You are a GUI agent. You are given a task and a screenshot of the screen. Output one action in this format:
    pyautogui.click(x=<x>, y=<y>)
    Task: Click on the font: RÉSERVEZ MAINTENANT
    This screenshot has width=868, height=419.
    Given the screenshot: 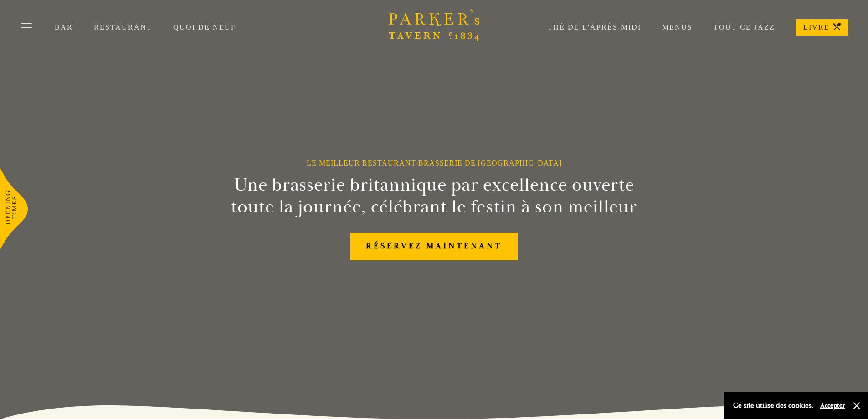 What is the action you would take?
    pyautogui.click(x=434, y=246)
    